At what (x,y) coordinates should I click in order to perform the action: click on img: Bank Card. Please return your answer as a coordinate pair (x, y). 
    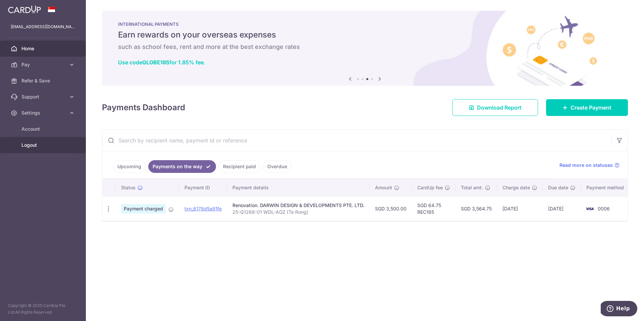
    Looking at the image, I should click on (589, 209).